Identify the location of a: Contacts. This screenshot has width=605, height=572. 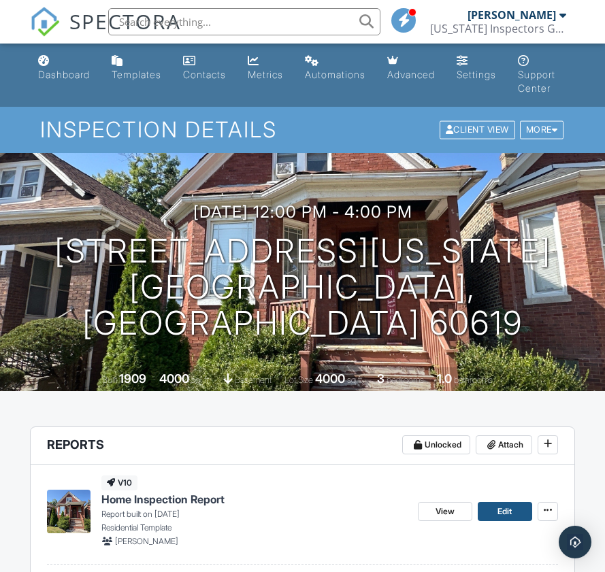
(204, 68).